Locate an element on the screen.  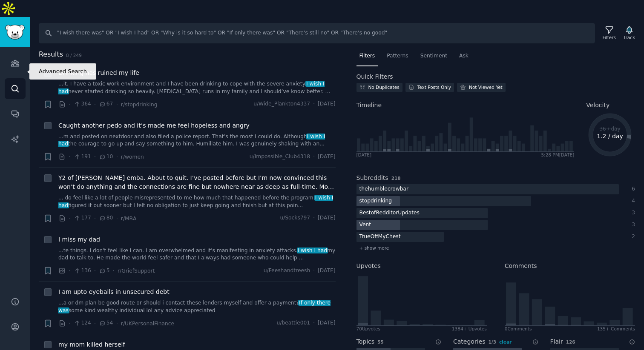
span: r/stopdrinking is located at coordinates (139, 104).